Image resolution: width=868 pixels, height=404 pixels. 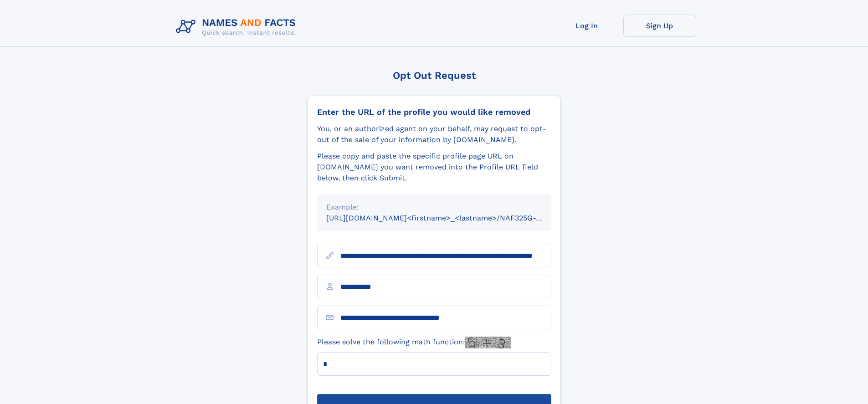 I want to click on div: Enter the URL of the profile you would like removed, so click(x=434, y=112).